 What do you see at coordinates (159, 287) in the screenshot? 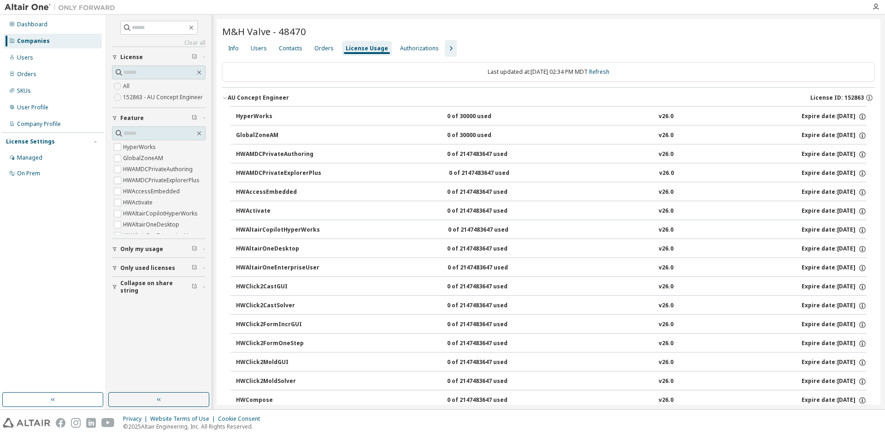
I see `button: Collapse on share string` at bounding box center [159, 287].